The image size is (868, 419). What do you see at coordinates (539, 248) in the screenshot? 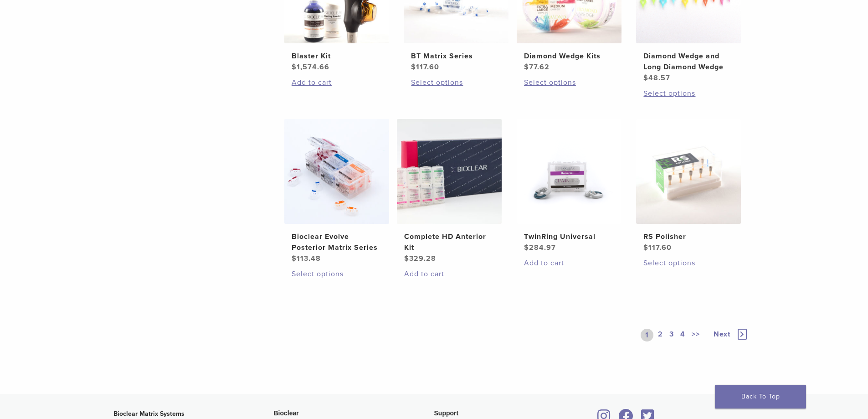
I see `bdi: 284.97` at bounding box center [539, 248].